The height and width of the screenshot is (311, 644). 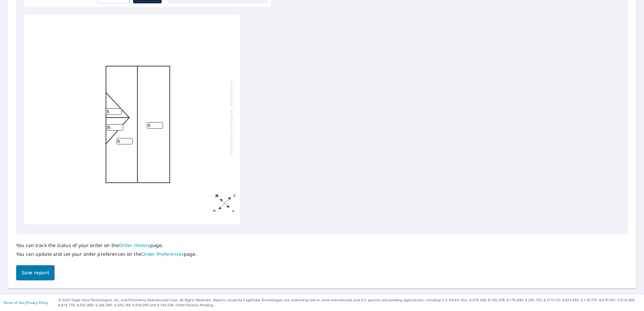 I want to click on span: Save report, so click(x=35, y=273).